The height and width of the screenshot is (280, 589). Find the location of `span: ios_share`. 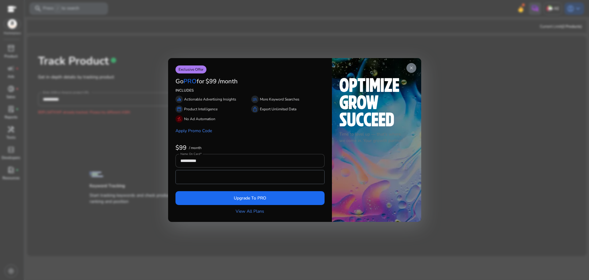

span: ios_share is located at coordinates (255, 109).